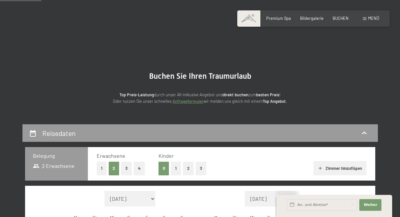  I want to click on h2: Reisedaten, so click(59, 133).